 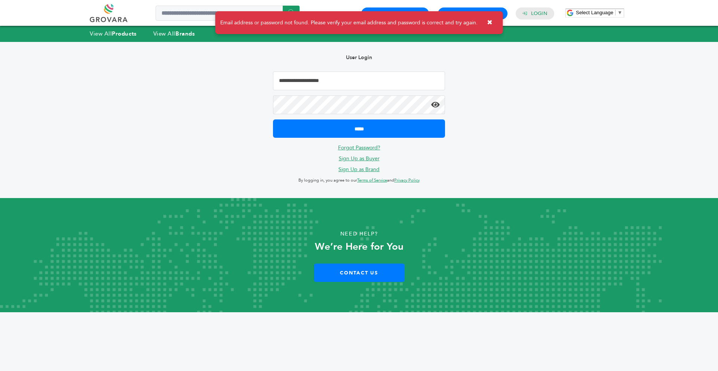 I want to click on a: Select Language​, so click(x=599, y=12).